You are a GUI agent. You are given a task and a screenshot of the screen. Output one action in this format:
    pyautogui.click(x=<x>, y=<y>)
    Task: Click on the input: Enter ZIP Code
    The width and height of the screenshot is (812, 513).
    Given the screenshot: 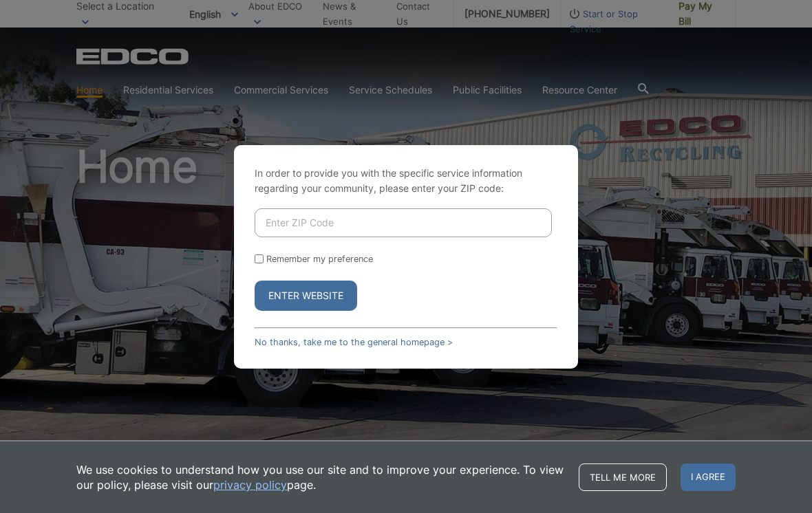 What is the action you would take?
    pyautogui.click(x=403, y=223)
    